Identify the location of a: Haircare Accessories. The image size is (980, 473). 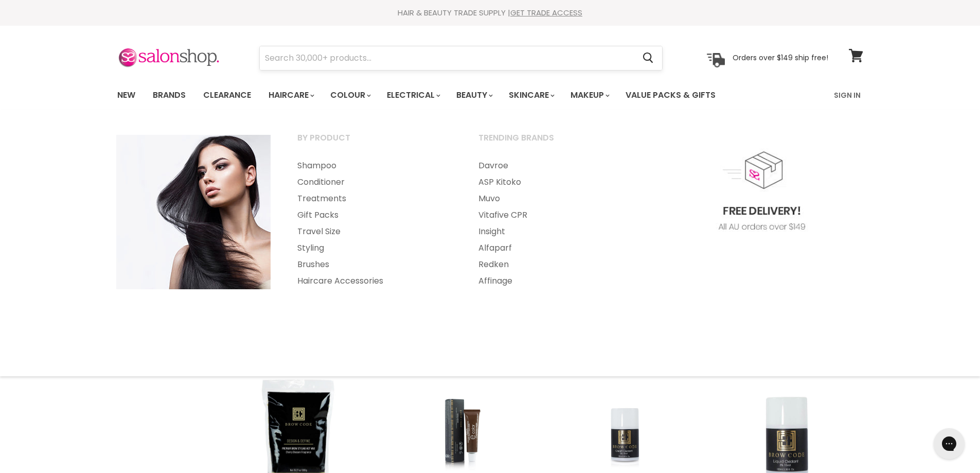
(374, 281).